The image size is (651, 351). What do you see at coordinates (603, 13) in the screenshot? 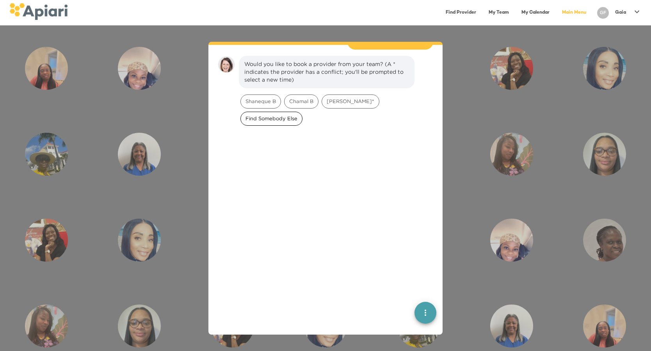
I see `div: GF` at bounding box center [603, 13].